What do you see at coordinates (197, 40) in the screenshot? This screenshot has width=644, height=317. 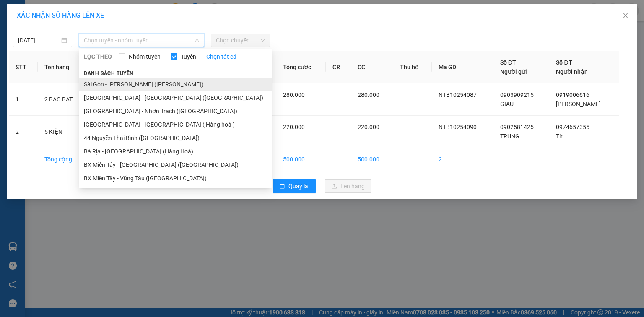 I see `span: down` at bounding box center [197, 40].